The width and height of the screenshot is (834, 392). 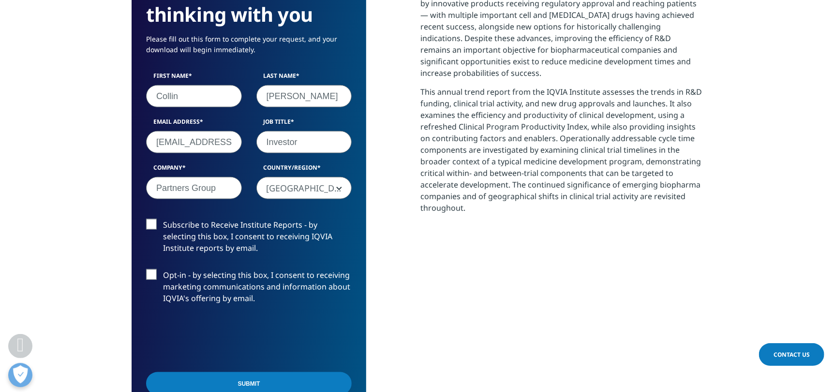 What do you see at coordinates (20, 375) in the screenshot?
I see `button: Open Preferences` at bounding box center [20, 375].